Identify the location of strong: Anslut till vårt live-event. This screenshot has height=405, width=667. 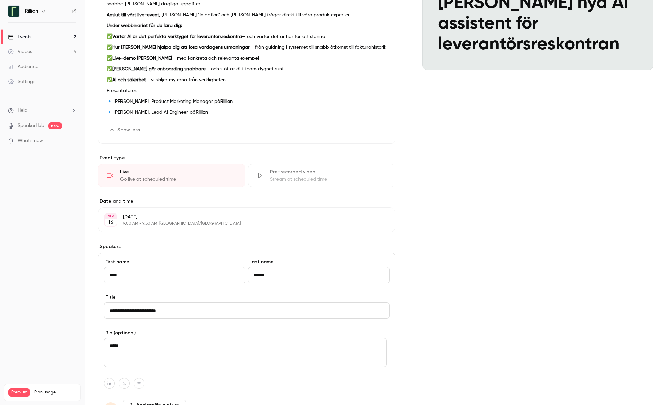
(133, 15).